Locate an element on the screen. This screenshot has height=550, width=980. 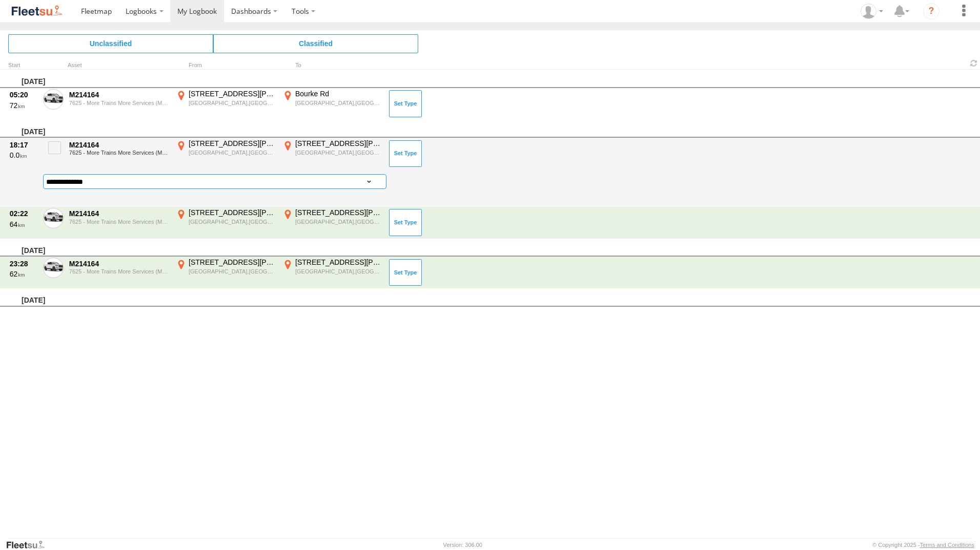
div: From is located at coordinates (226, 65).